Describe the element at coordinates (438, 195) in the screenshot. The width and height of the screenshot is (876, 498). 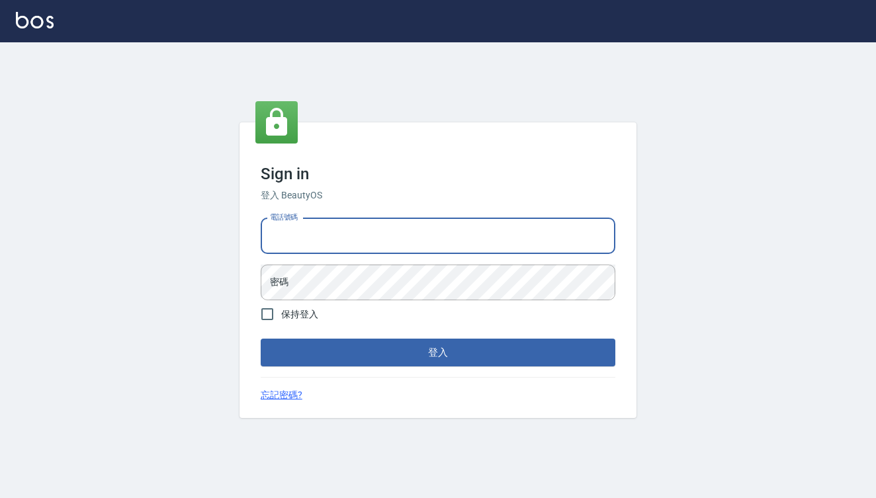
I see `h6: 登入 BeautyOS` at that location.